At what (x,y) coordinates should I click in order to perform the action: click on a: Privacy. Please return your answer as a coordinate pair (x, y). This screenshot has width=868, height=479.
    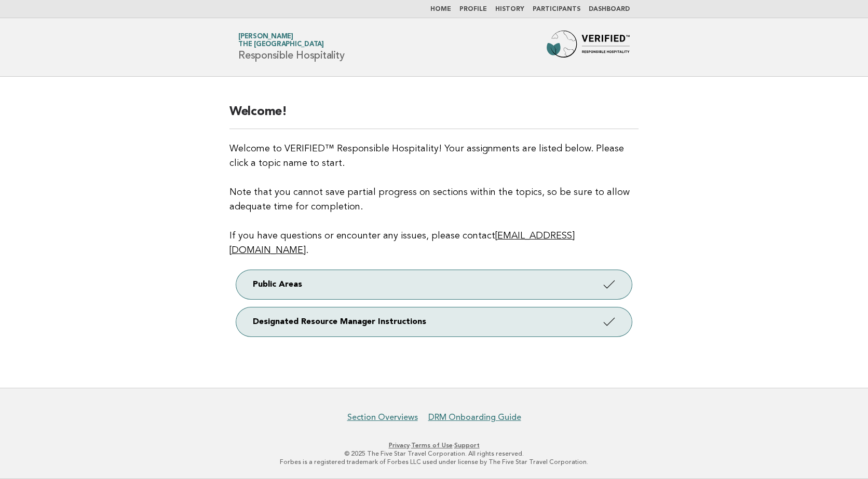
    Looking at the image, I should click on (400, 446).